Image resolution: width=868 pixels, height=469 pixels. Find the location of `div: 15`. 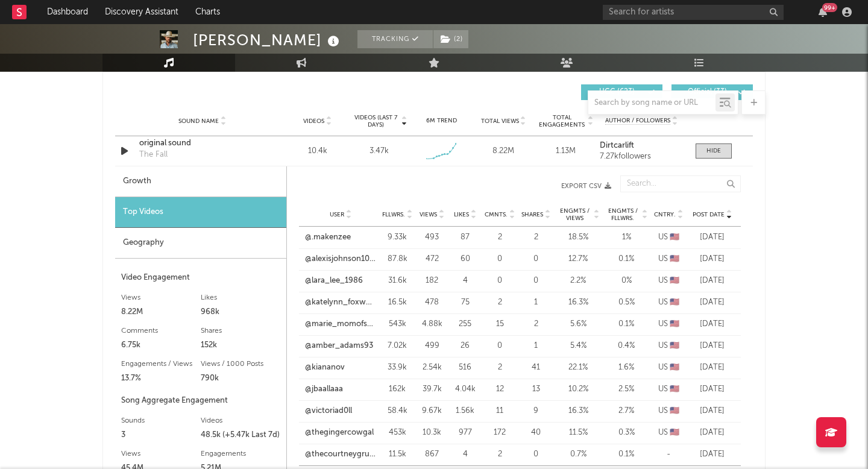

div: 15 is located at coordinates (500, 324).